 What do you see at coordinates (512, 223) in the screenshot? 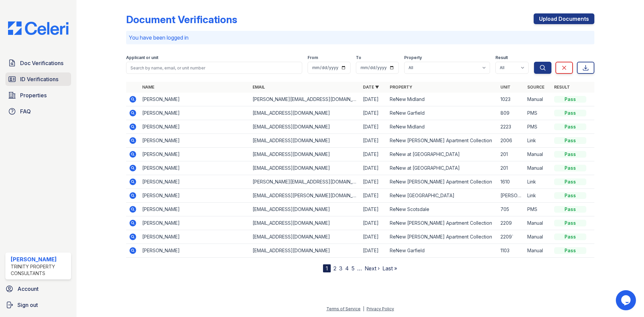
I see `td: 2209` at bounding box center [512, 223].